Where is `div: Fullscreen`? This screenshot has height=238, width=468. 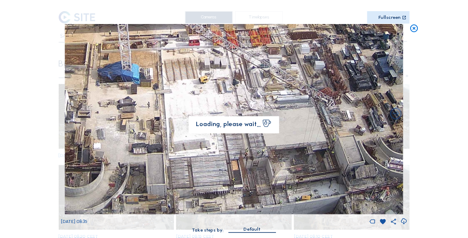
div: Fullscreen is located at coordinates (390, 18).